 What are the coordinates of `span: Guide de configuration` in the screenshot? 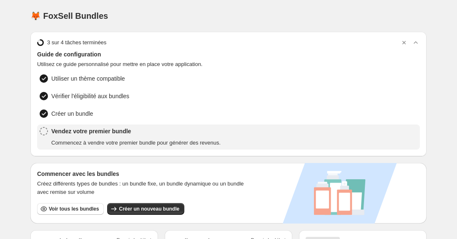 It's located at (229, 54).